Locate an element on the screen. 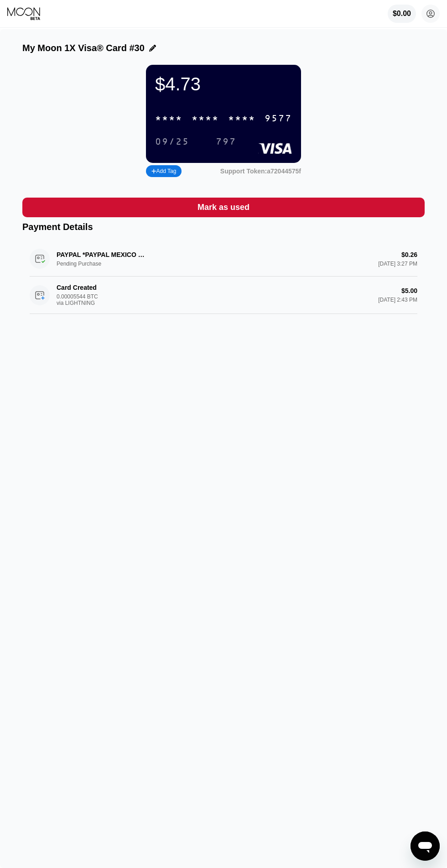 The width and height of the screenshot is (447, 868). div: My Moon 1X Visa® Card #30 is located at coordinates (83, 48).